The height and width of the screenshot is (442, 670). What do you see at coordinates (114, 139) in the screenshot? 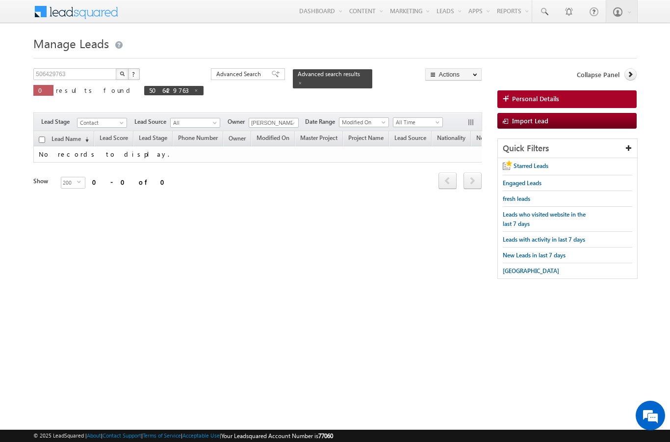
I see `a: Lead Score` at bounding box center [114, 139].